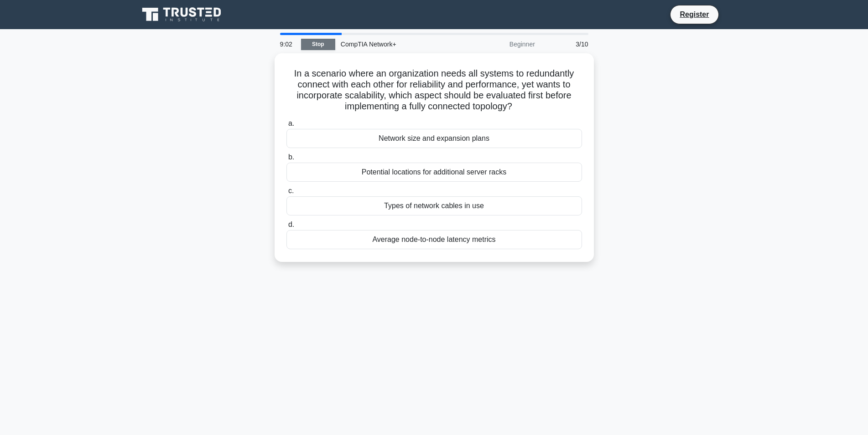  I want to click on span: a., so click(291, 123).